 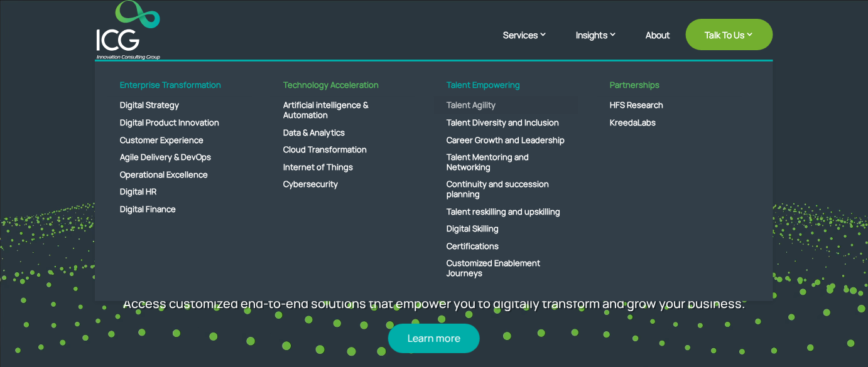 What do you see at coordinates (343, 89) in the screenshot?
I see `a: Technology Acceleration` at bounding box center [343, 89].